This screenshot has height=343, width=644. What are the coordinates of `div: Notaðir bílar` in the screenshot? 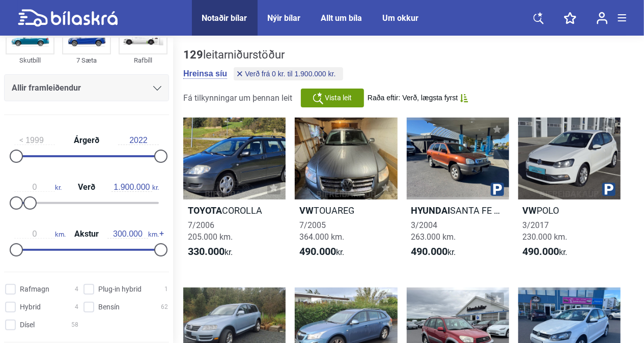 It's located at (224, 18).